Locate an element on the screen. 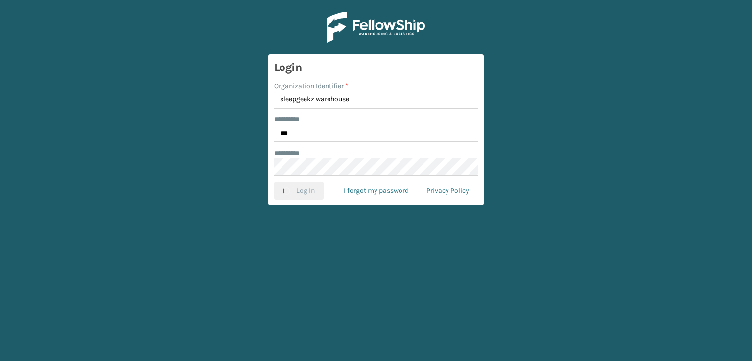 The image size is (752, 361). a: Privacy Policy is located at coordinates (447, 191).